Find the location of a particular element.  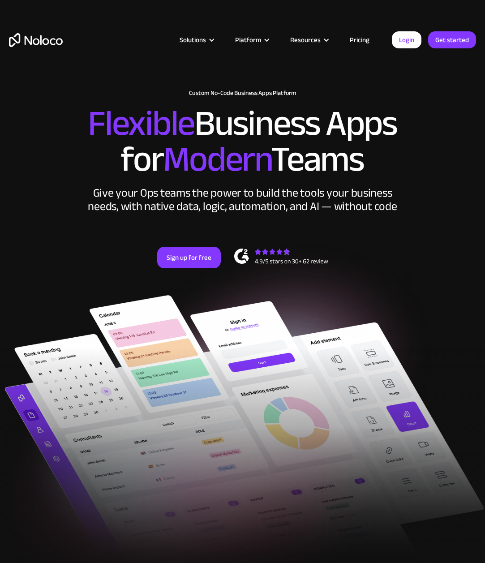

a: home is located at coordinates (36, 40).